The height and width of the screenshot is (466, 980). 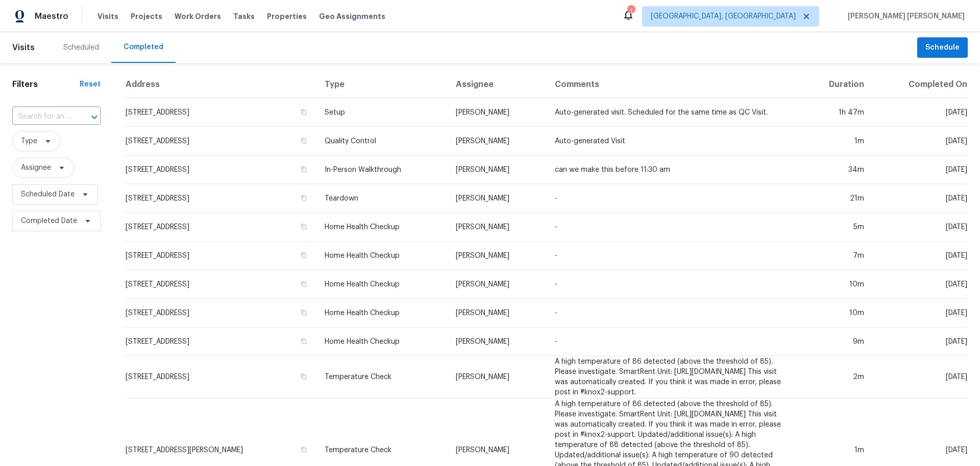 I want to click on th: Address, so click(x=220, y=85).